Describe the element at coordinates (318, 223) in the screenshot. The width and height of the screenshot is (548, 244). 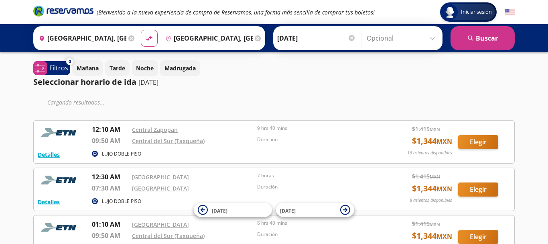
I see `p: 8 hrs 40 mins` at that location.